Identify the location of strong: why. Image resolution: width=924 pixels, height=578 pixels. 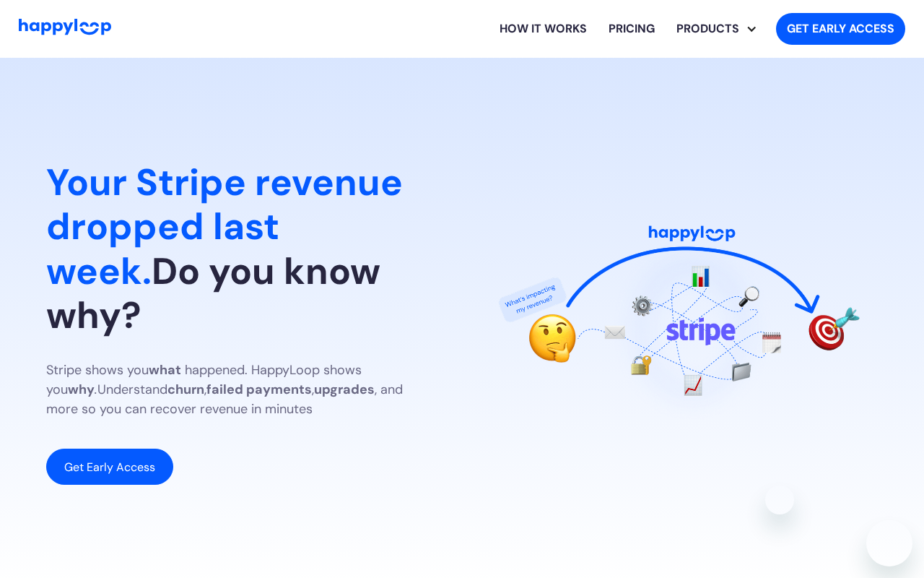
(81, 389).